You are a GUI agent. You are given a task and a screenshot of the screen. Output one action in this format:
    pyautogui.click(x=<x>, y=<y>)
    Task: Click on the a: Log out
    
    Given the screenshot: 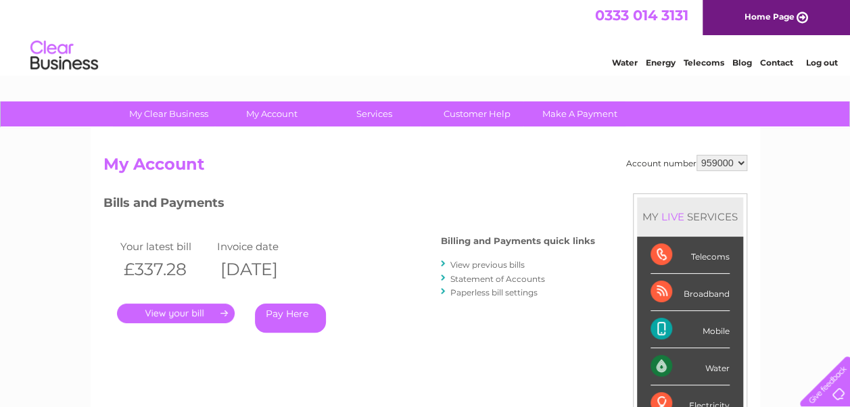 What is the action you would take?
    pyautogui.click(x=820, y=62)
    